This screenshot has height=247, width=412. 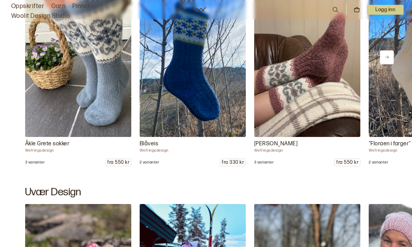 I want to click on a: Woolit, so click(x=199, y=10).